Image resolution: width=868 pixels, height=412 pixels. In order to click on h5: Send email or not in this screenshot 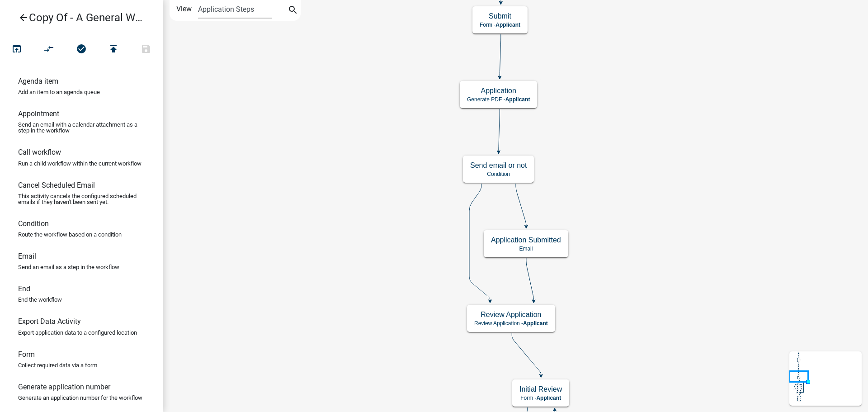, I will do `click(498, 165)`.